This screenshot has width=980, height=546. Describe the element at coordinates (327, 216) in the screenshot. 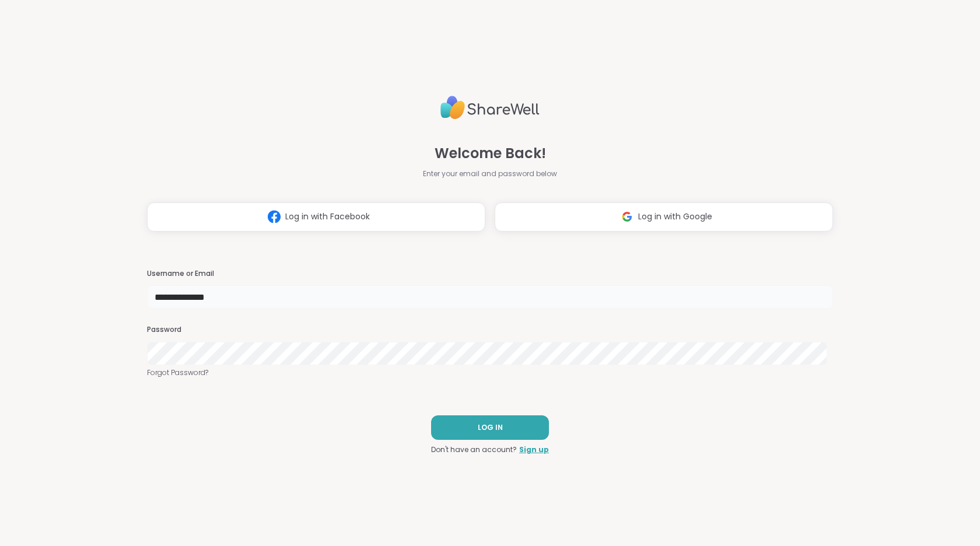

I see `span: Log in with Facebook` at that location.